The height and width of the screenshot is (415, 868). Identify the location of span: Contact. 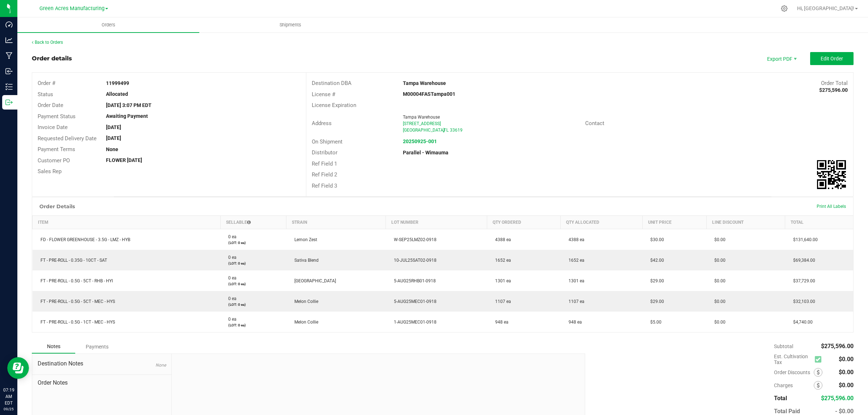
(594, 123).